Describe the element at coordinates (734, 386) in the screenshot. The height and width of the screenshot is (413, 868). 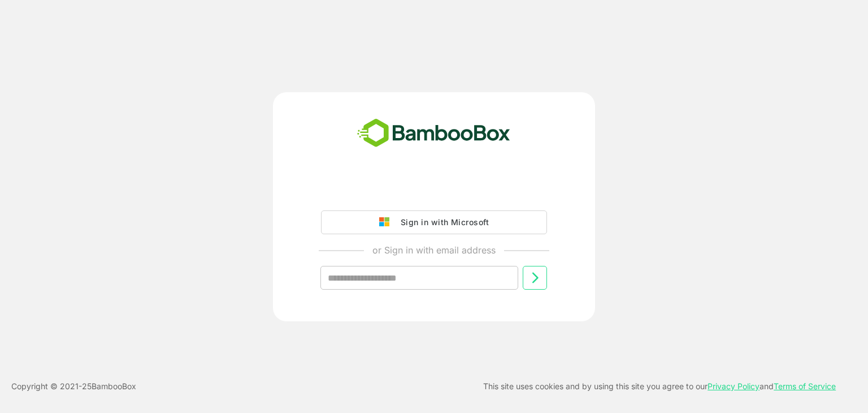
I see `a: Privacy Policy` at that location.